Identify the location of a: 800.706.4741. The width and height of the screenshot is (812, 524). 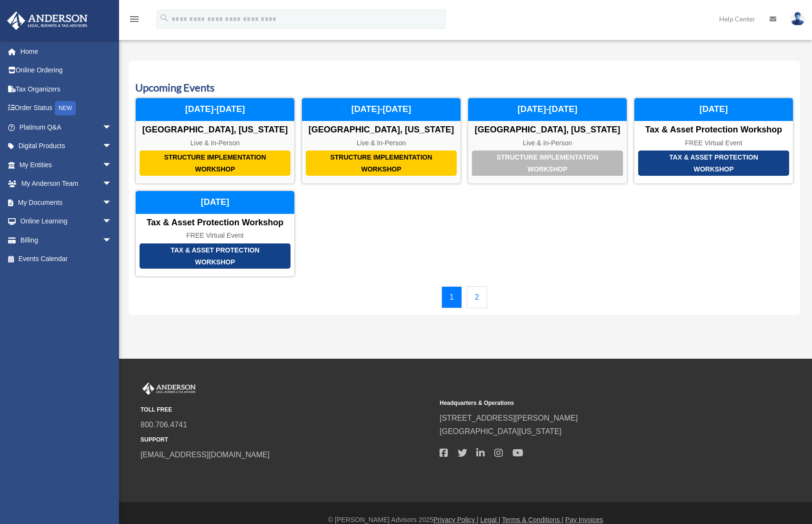
(164, 424).